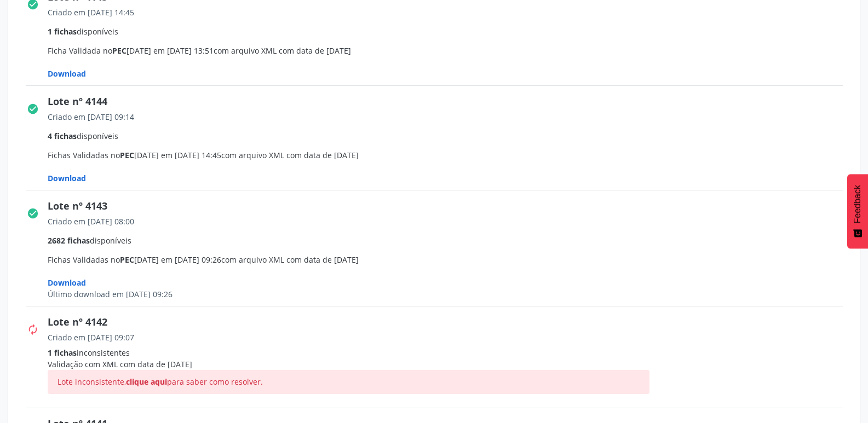 Image resolution: width=868 pixels, height=423 pixels. I want to click on i: autorenew, so click(33, 329).